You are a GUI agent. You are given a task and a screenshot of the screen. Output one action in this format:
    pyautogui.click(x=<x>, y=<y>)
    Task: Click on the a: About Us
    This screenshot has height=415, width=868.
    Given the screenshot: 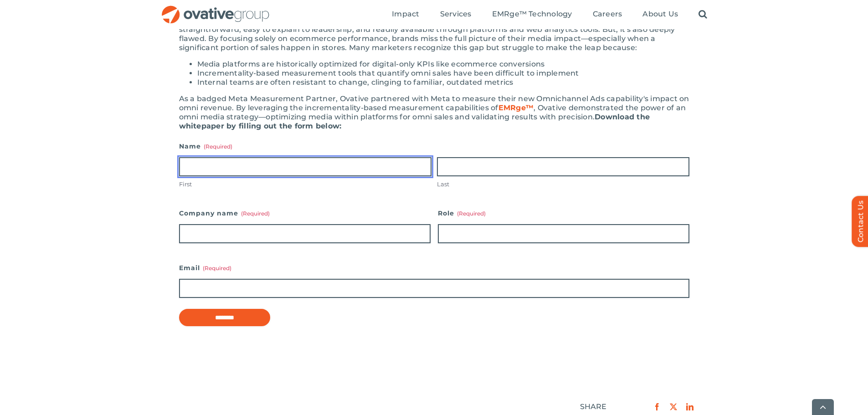 What is the action you would take?
    pyautogui.click(x=660, y=14)
    